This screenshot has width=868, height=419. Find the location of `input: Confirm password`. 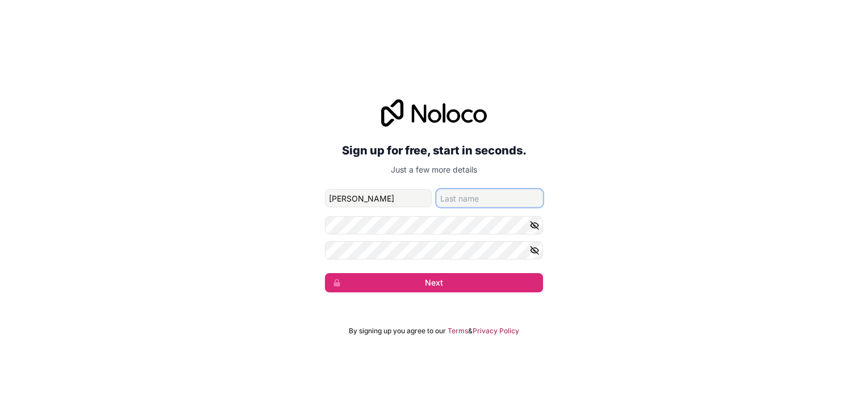

input: Confirm password is located at coordinates (434, 250).